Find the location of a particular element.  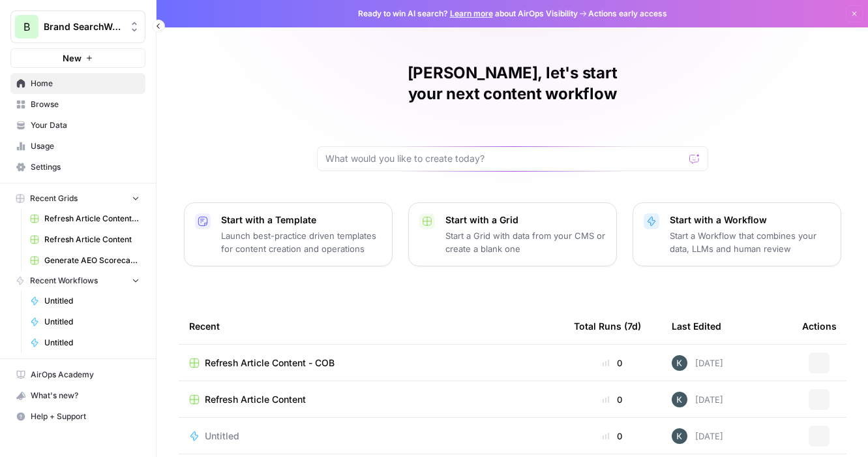

button: Start with a GridStart a Grid with data from your CMS or create a blank one is located at coordinates (513, 234).